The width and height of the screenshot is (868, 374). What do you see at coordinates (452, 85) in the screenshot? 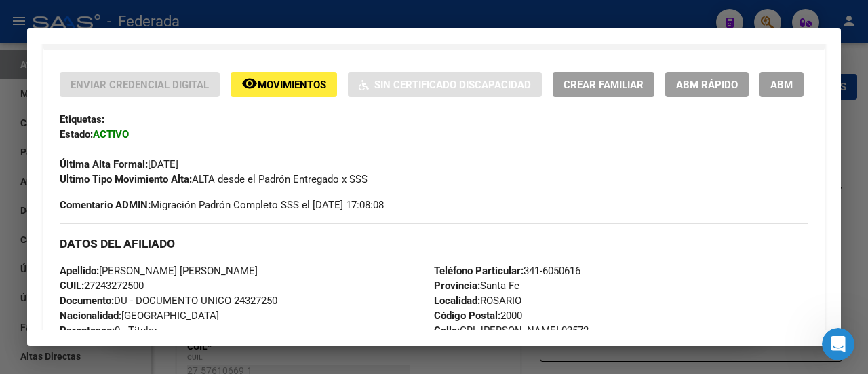
I see `span: Sin Certificado Discapacidad` at bounding box center [452, 85].